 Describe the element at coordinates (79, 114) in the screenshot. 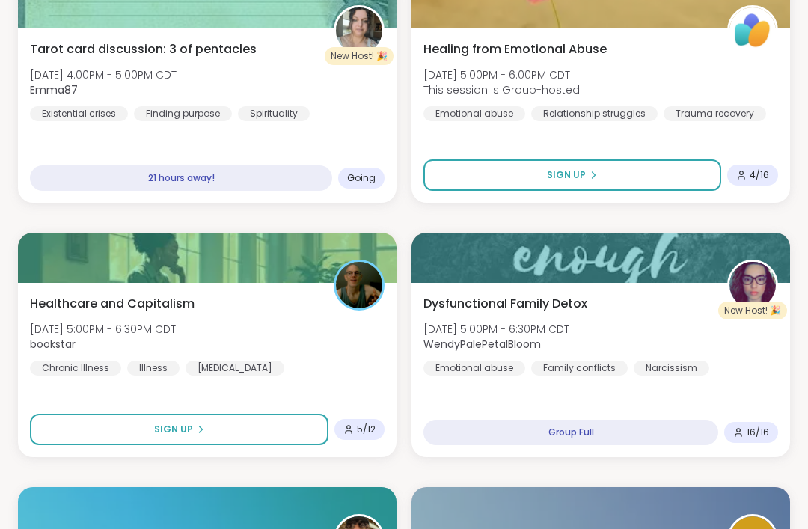

I see `div: Existential crises` at that location.